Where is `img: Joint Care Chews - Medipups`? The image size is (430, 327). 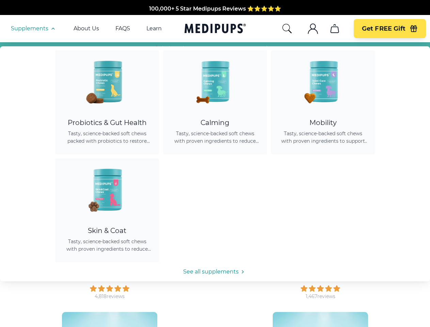
img: Joint Care Chews - Medipups is located at coordinates (323, 81).